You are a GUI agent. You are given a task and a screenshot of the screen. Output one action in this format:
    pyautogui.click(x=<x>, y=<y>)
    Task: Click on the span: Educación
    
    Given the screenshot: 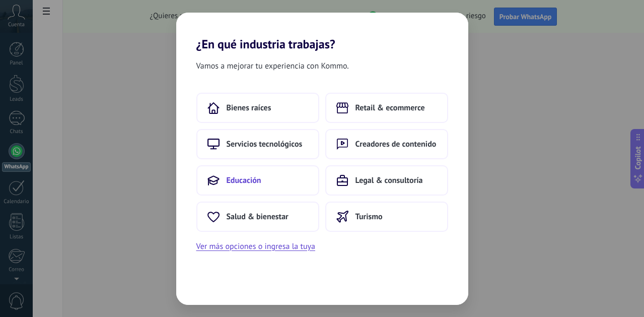 What is the action you would take?
    pyautogui.click(x=244, y=180)
    